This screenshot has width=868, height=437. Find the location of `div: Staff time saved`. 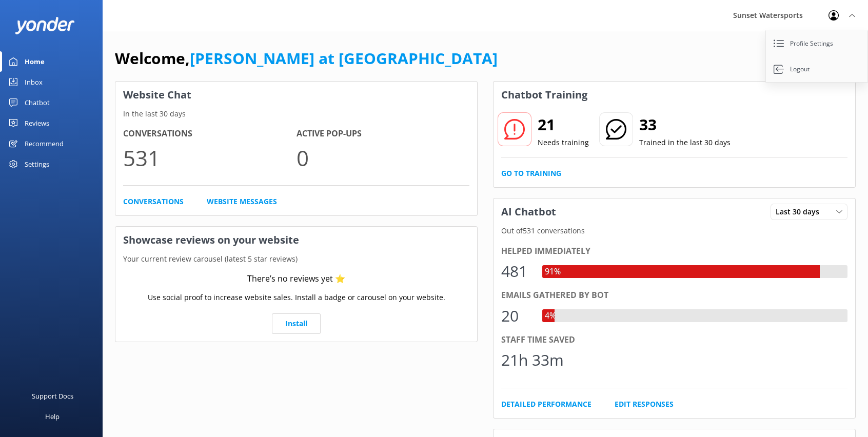

div: Staff time saved is located at coordinates (674, 340).